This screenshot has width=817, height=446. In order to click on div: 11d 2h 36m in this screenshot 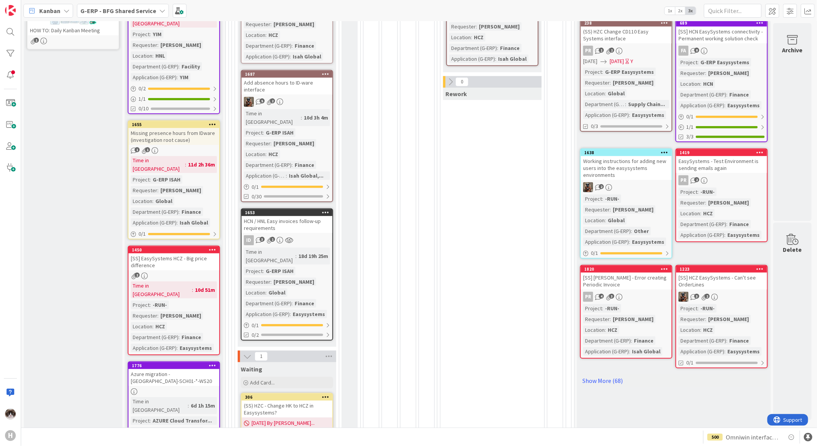, I will do `click(201, 165)`.